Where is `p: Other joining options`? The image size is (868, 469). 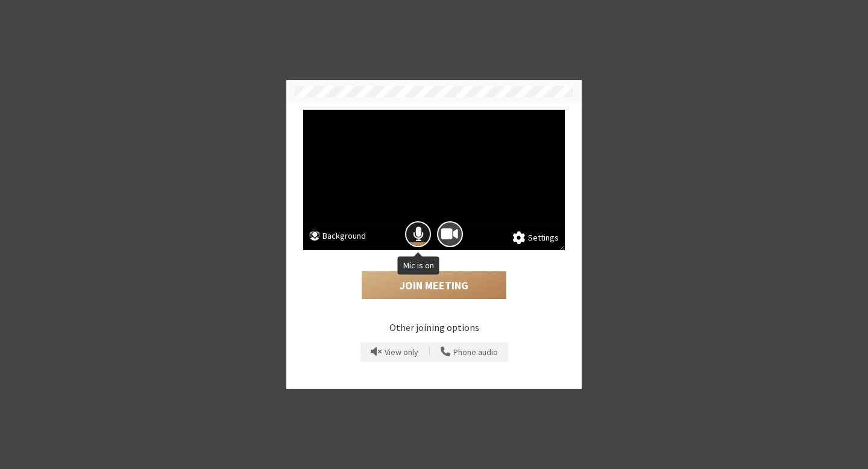 p: Other joining options is located at coordinates (434, 327).